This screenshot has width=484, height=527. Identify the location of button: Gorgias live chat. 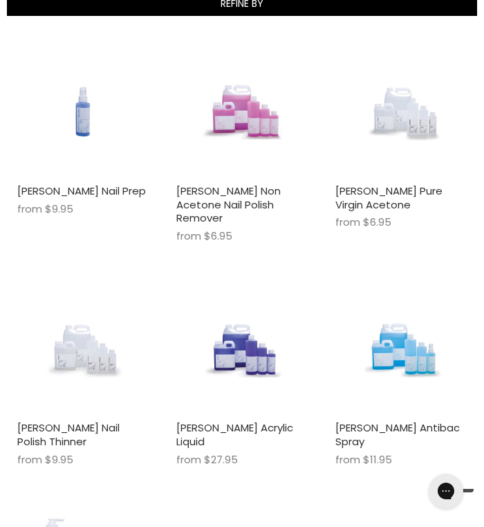
(24, 22).